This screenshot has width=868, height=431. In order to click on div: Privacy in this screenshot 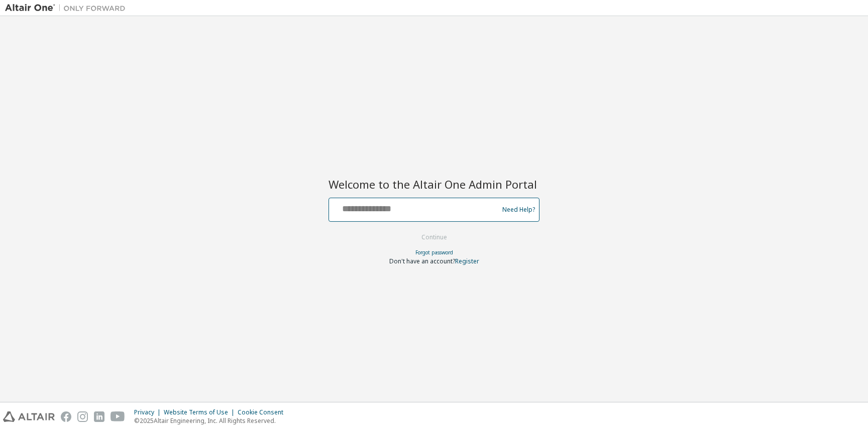, I will do `click(149, 413)`.